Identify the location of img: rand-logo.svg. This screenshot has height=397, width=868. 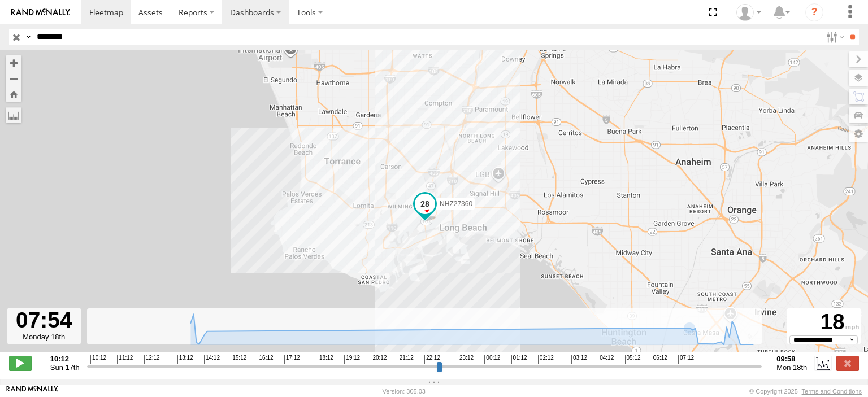
(41, 12).